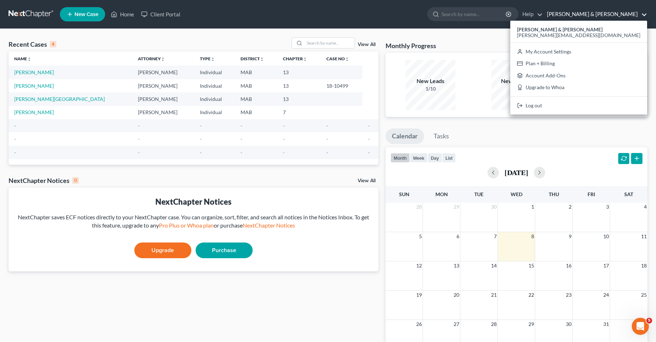 The height and width of the screenshot is (342, 656). I want to click on a: Plan + Billing, so click(579, 63).